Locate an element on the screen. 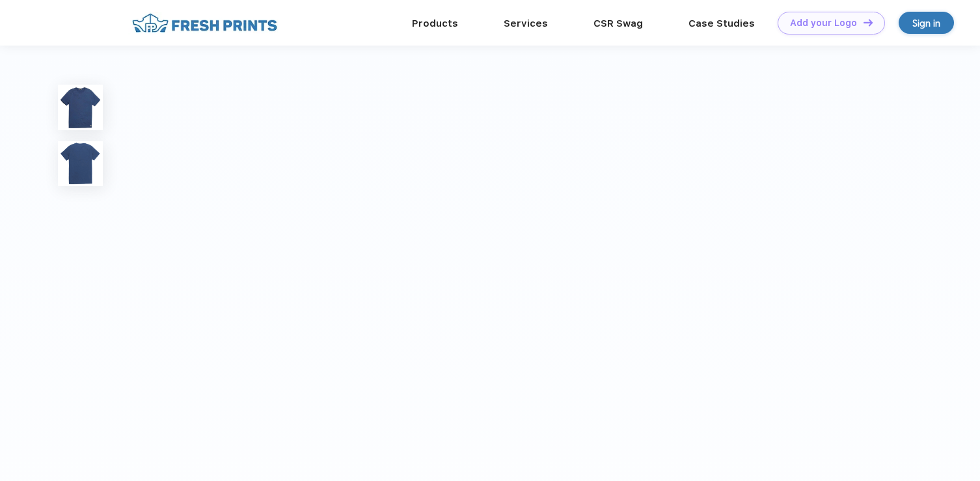 This screenshot has width=980, height=481. div: Sign in is located at coordinates (926, 23).